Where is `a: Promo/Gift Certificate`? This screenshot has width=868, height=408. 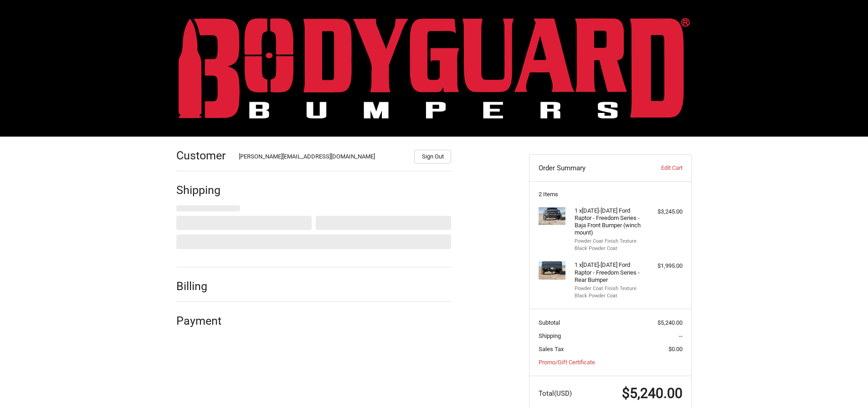 a: Promo/Gift Certificate is located at coordinates (566, 362).